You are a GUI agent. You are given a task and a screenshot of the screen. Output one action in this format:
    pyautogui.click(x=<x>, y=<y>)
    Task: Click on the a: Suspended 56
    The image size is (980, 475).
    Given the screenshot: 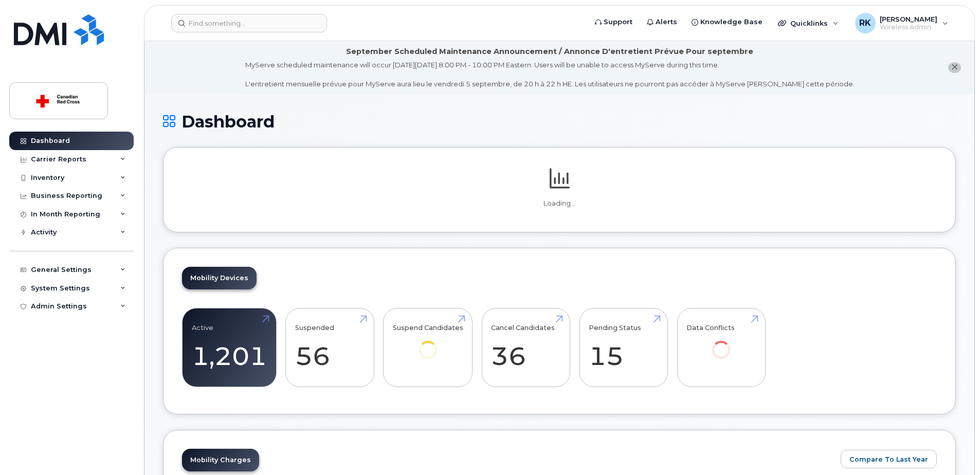 What is the action you would take?
    pyautogui.click(x=329, y=348)
    